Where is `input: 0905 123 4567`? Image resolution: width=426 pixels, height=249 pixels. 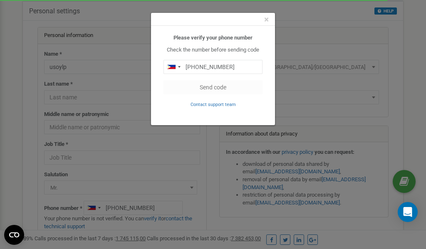 input: 0905 123 4567 is located at coordinates (213, 67).